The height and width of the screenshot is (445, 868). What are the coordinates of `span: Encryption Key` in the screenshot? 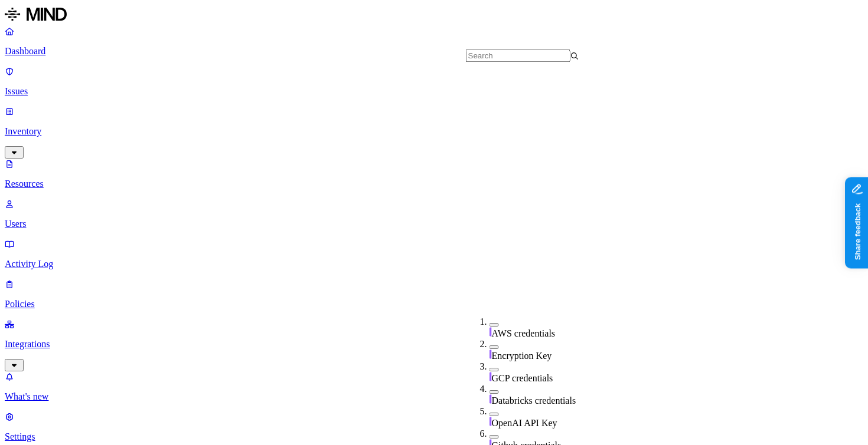 It's located at (522, 356).